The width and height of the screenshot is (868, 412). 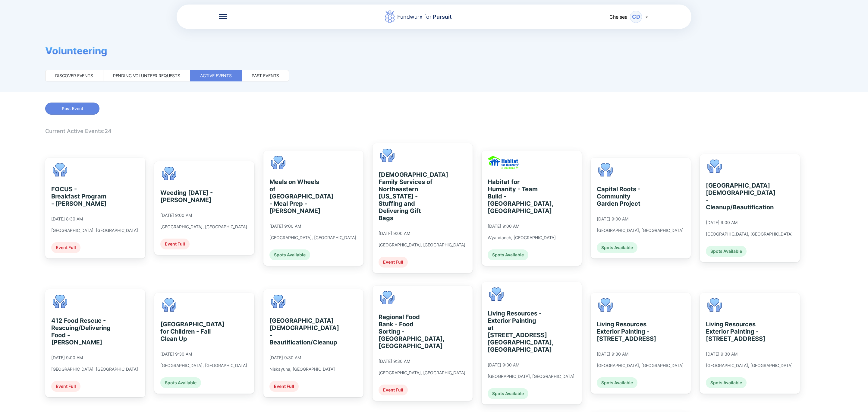 I want to click on span: Volunteering, so click(x=77, y=51).